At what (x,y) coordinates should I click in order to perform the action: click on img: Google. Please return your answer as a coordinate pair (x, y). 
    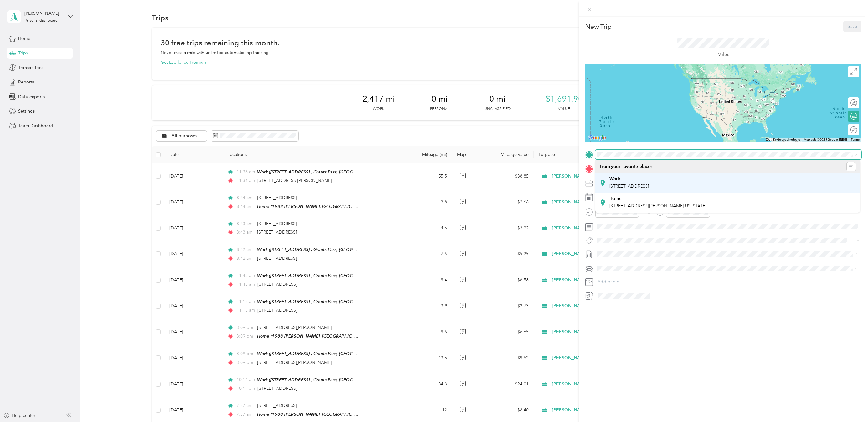
    Looking at the image, I should click on (597, 138).